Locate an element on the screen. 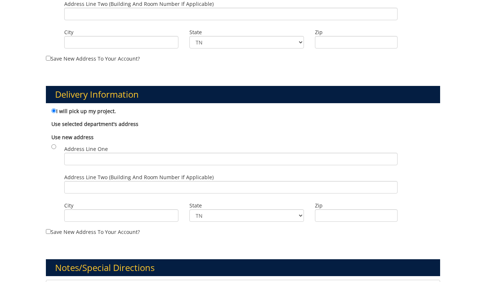 Image resolution: width=486 pixels, height=282 pixels. input: I will pick up my project. is located at coordinates (54, 110).